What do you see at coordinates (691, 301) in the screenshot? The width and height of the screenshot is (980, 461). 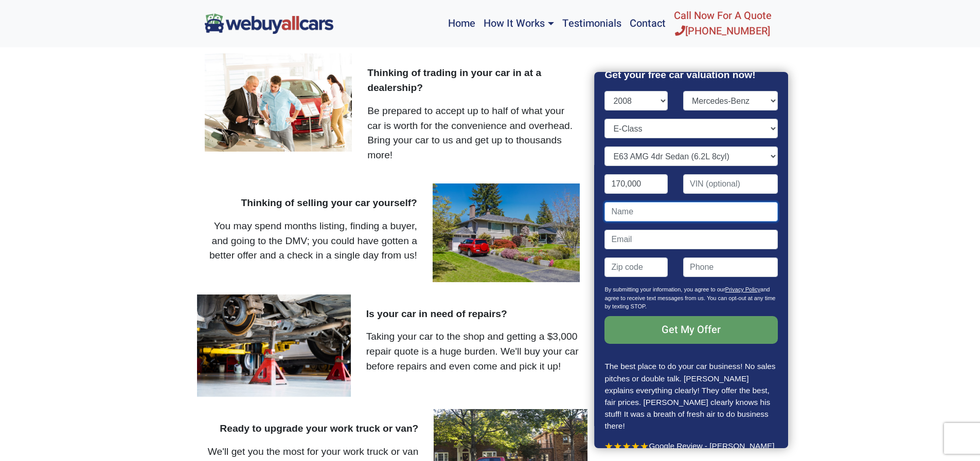 I see `p: By submitting your information, you agree to our and agree to receive text messages from us. You ...` at bounding box center [691, 301].